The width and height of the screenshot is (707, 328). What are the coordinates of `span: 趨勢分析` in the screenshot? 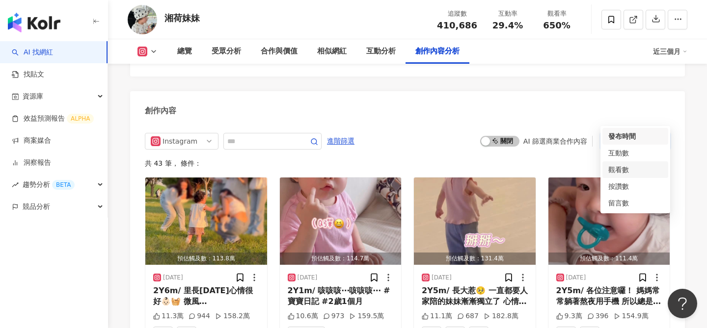 It's located at (49, 185).